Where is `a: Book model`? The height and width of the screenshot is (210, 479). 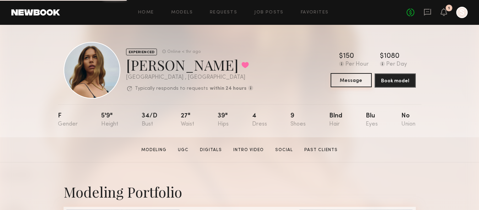
a: Book model is located at coordinates (396, 81).